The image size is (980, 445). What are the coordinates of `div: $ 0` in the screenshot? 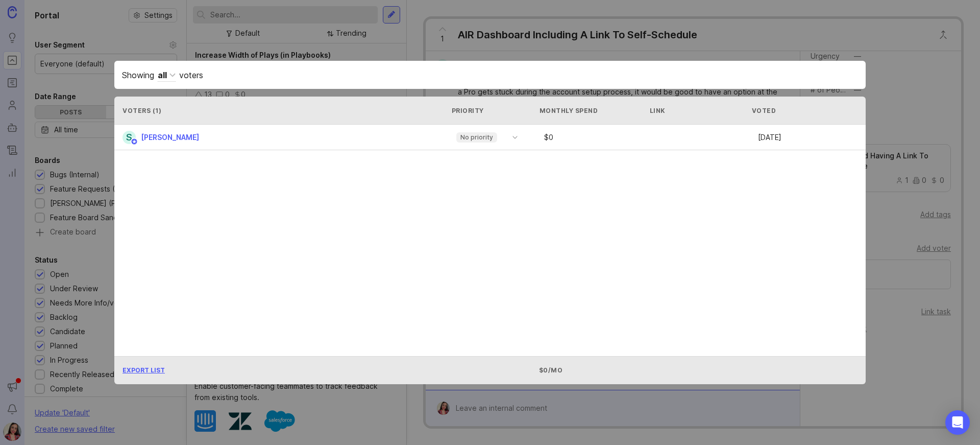 It's located at (598, 138).